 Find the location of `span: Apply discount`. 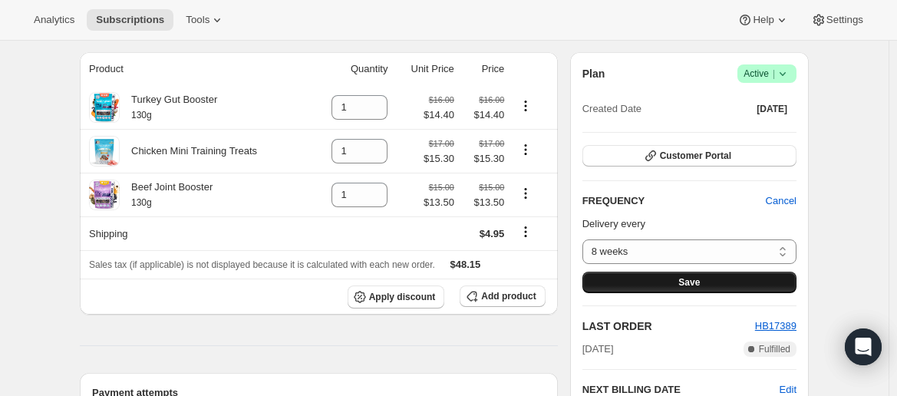

span: Apply discount is located at coordinates (402, 297).